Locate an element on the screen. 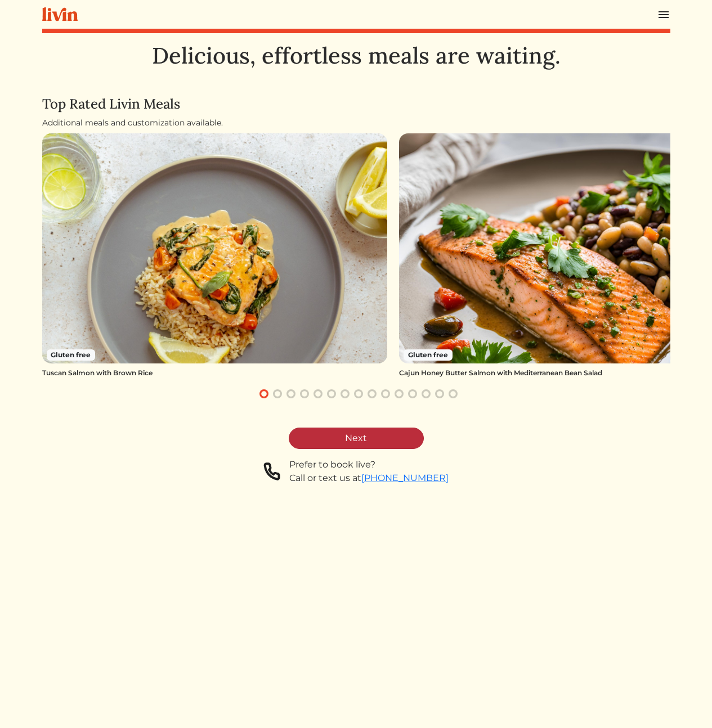  div: Additional meals and customization available. is located at coordinates (356, 123).